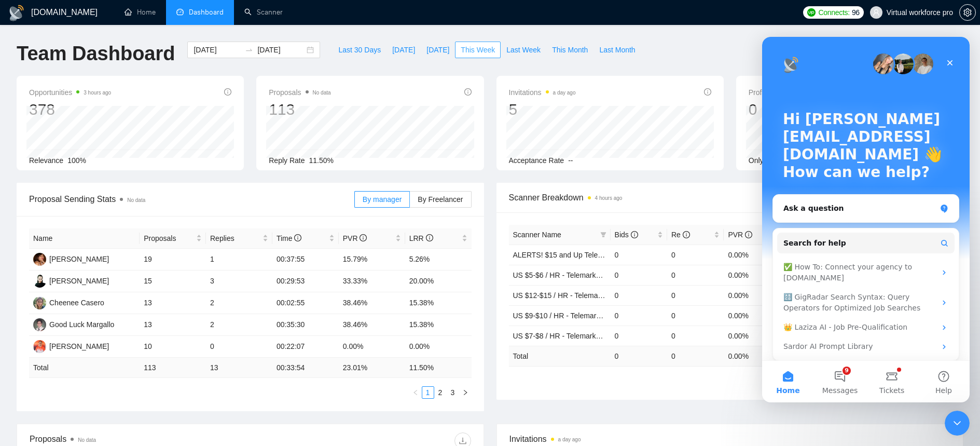 This screenshot has width=980, height=446. I want to click on td: 00:02:55, so click(306, 303).